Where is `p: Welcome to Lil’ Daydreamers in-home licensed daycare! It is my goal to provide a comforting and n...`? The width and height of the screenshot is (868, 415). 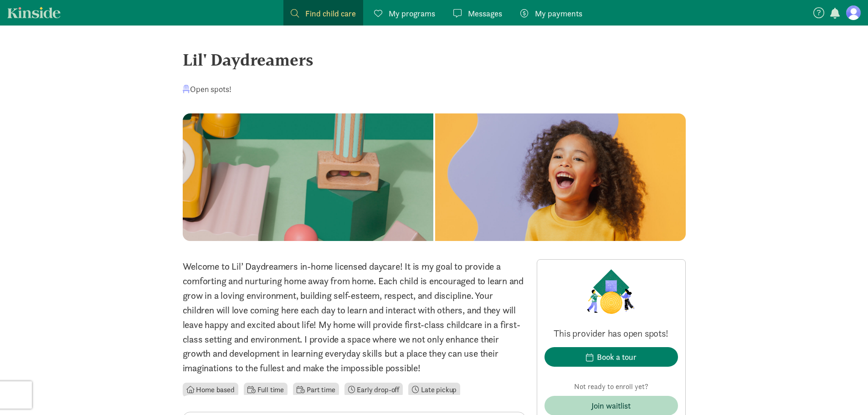 p: Welcome to Lil’ Daydreamers in-home licensed daycare! It is my goal to provide a comforting and n... is located at coordinates (354, 317).